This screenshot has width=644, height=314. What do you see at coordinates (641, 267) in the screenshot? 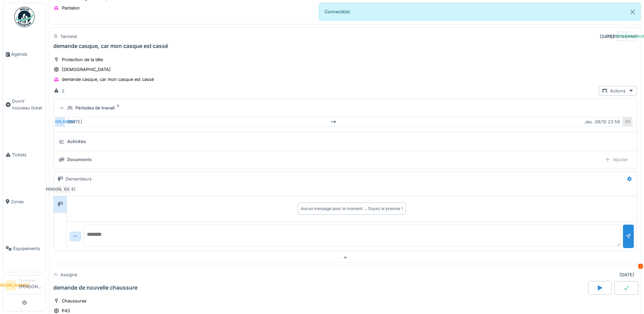
I see `div: 1` at bounding box center [641, 267].